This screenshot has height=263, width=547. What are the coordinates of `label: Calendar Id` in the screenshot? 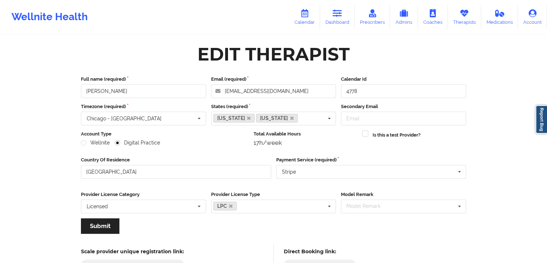 It's located at (403, 79).